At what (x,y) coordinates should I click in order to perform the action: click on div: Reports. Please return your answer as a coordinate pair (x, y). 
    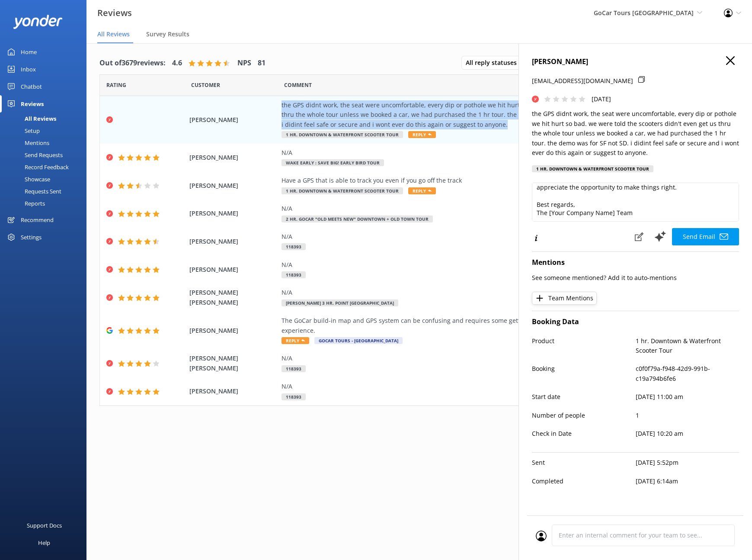
    Looking at the image, I should click on (25, 203).